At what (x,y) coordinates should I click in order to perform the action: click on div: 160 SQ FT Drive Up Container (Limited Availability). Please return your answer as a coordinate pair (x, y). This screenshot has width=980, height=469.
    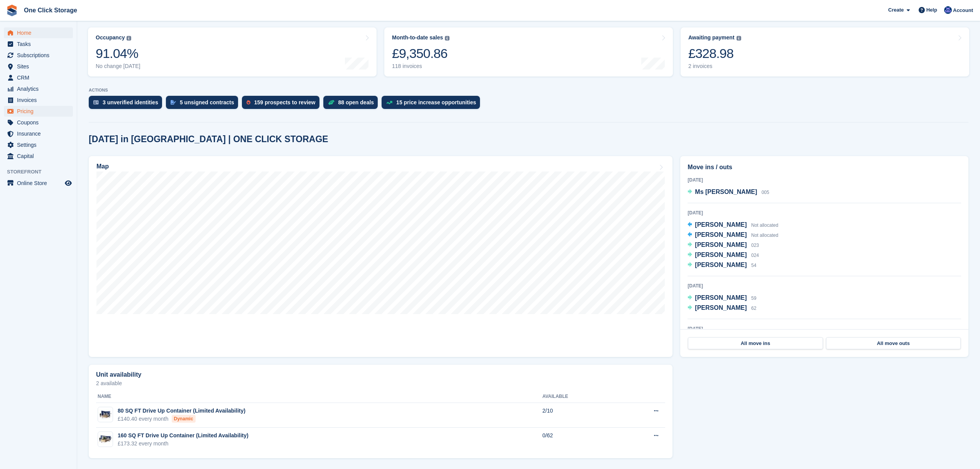
    Looking at the image, I should click on (183, 435).